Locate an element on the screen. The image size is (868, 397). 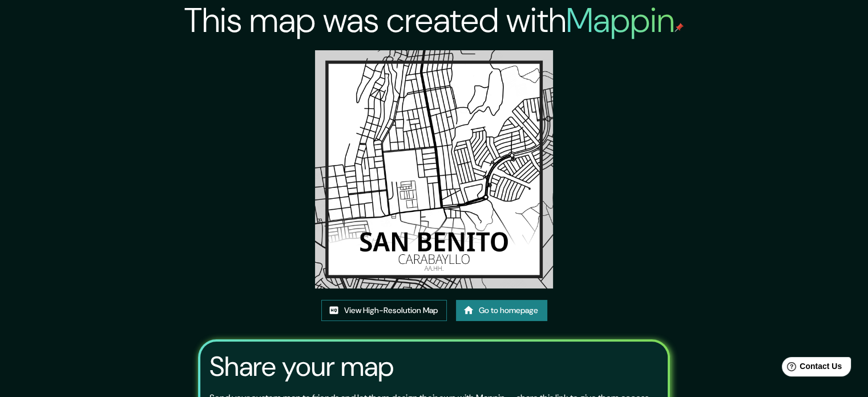
img: created-map is located at coordinates (434, 169).